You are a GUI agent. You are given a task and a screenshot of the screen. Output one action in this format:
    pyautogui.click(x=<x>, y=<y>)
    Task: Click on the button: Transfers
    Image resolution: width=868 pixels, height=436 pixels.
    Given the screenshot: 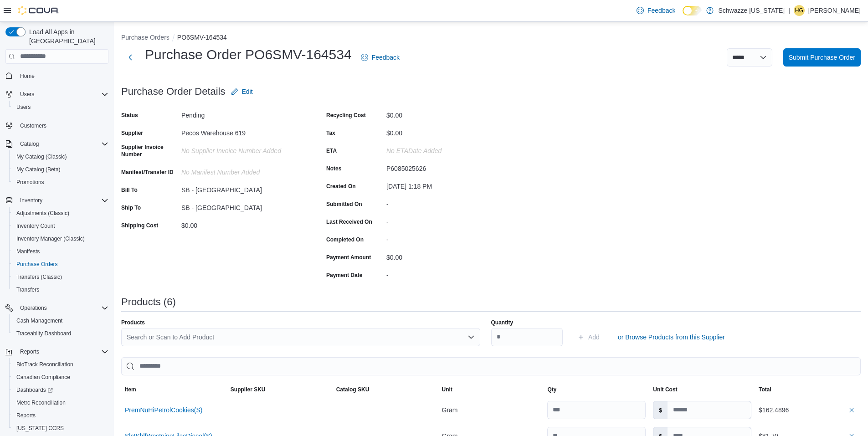 What is the action you would take?
    pyautogui.click(x=61, y=290)
    